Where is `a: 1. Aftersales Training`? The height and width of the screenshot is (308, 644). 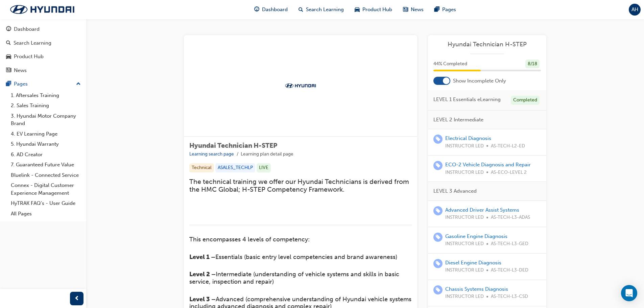 a: 1. Aftersales Training is located at coordinates (46, 96).